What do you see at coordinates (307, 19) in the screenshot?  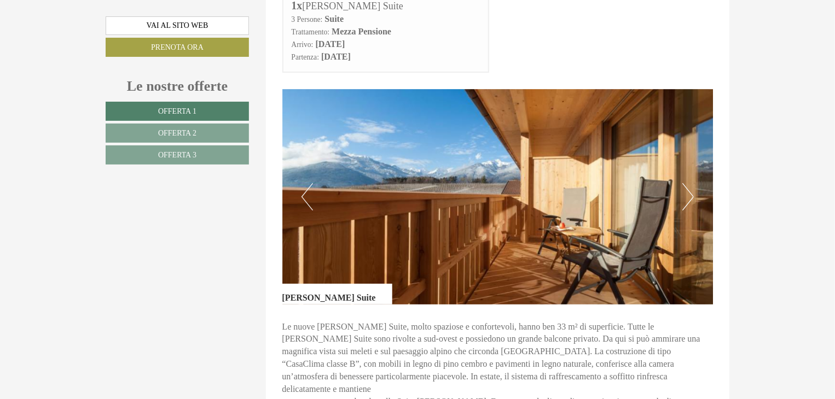 I see `small: 3 Persone:` at bounding box center [307, 19].